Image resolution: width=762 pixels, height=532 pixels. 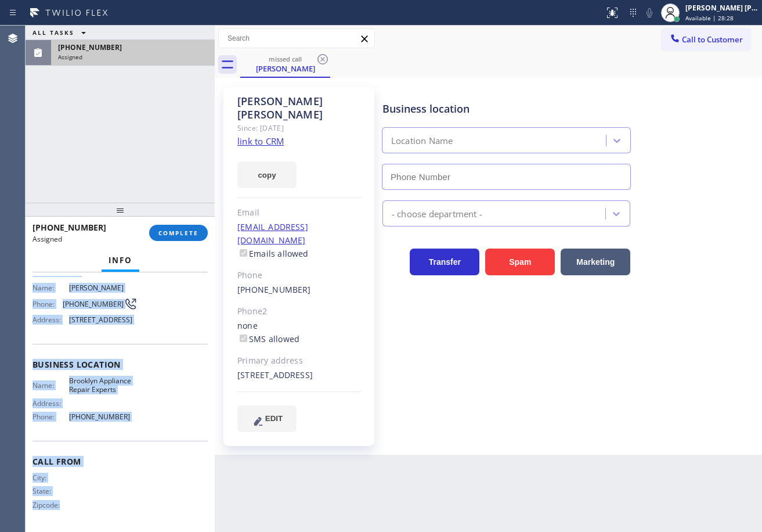 What do you see at coordinates (650, 13) in the screenshot?
I see `button: Mute` at bounding box center [650, 13].